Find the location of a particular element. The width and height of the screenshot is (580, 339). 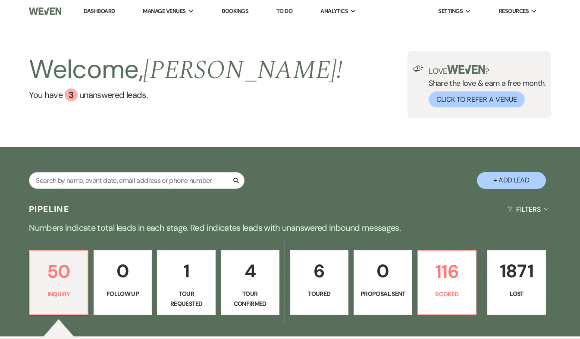

button: + Add Lead is located at coordinates (512, 180).